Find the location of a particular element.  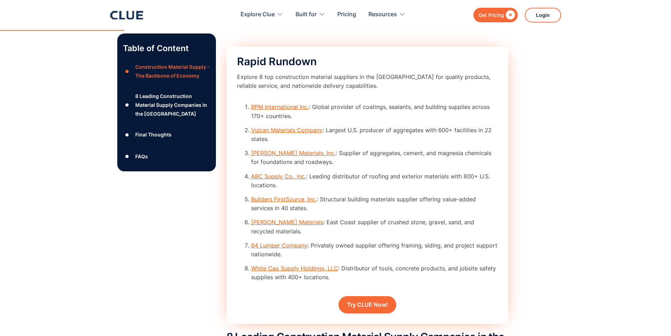

li: : Largest U.S. producer of aggregates with 600+ facilities in 22 states. is located at coordinates (374, 134).